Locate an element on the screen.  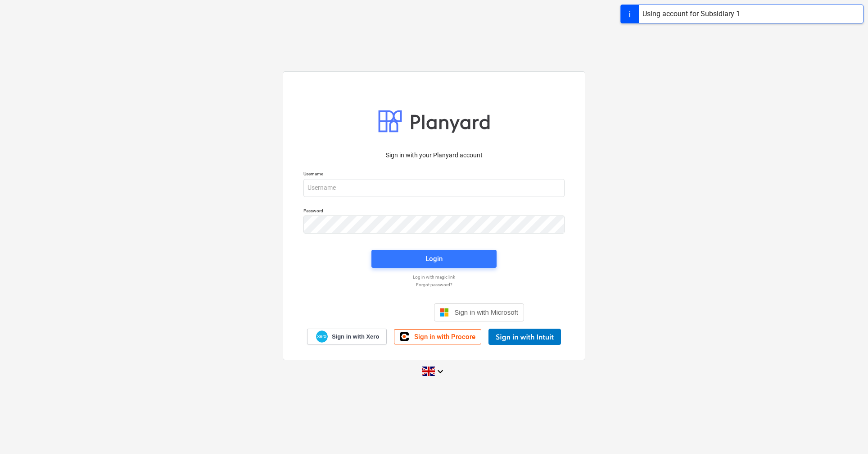
input: Username is located at coordinates (434, 188).